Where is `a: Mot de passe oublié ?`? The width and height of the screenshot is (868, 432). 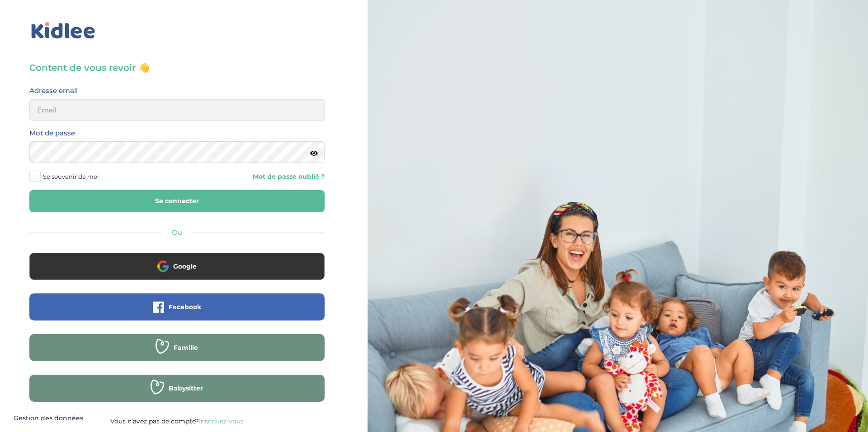
a: Mot de passe oublié ? is located at coordinates (254, 177).